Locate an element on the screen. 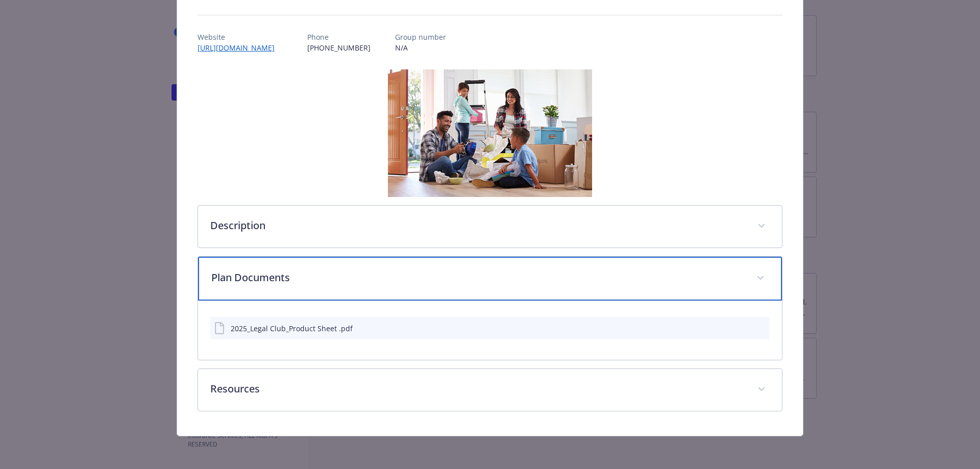 Image resolution: width=980 pixels, height=469 pixels. button: download file is located at coordinates (744, 329).